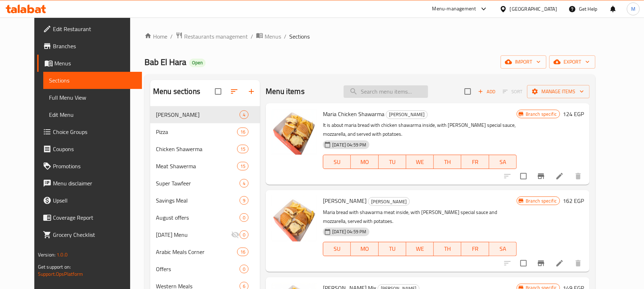 Image resolution: width=644 pixels, height=289 pixels. What do you see at coordinates (198, 200) in the screenshot?
I see `span: Savings Meal` at bounding box center [198, 200].